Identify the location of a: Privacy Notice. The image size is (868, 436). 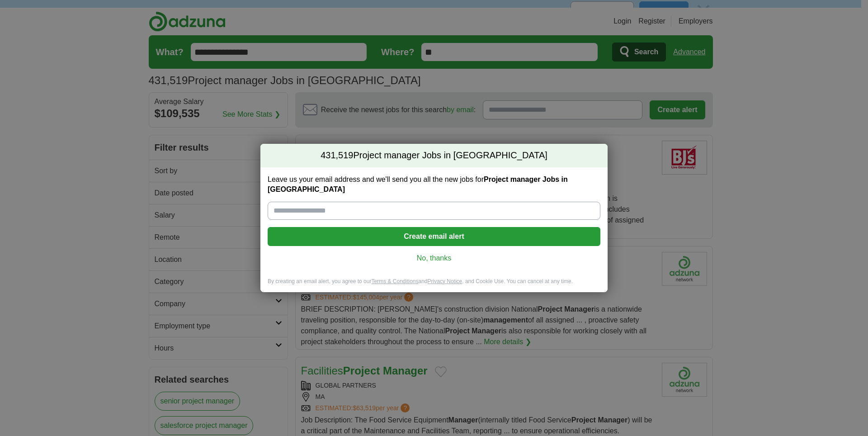
(445, 281).